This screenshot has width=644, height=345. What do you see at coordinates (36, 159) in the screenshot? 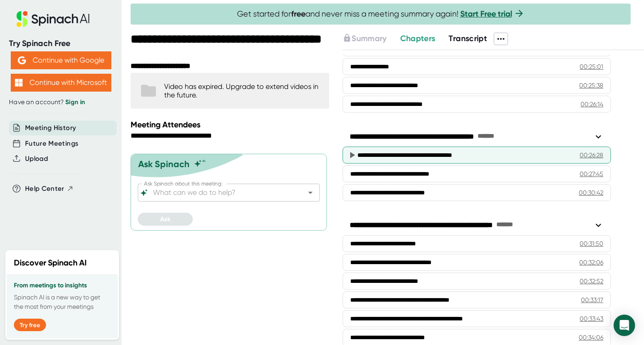
I see `button: Upload` at bounding box center [36, 159].